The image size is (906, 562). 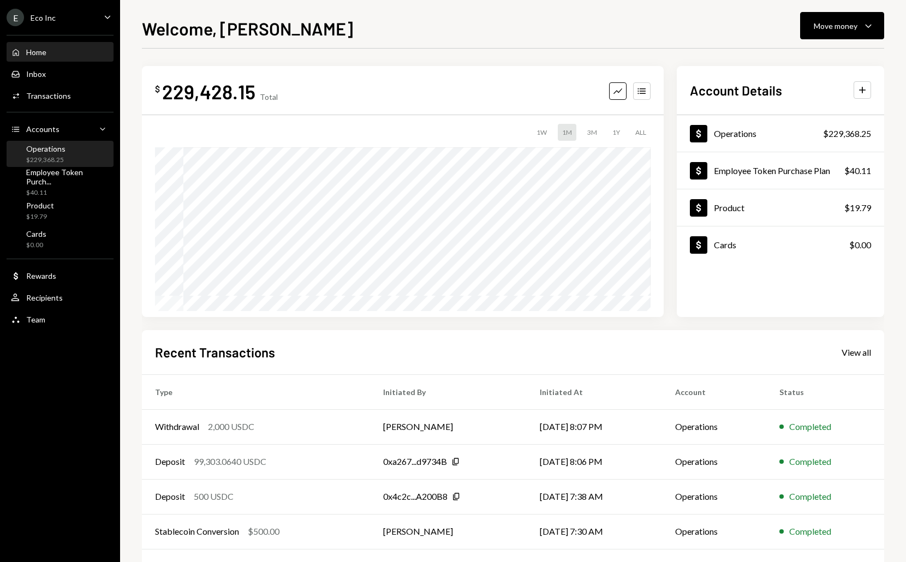 What do you see at coordinates (263, 531) in the screenshot?
I see `div: $500.00` at bounding box center [263, 531].